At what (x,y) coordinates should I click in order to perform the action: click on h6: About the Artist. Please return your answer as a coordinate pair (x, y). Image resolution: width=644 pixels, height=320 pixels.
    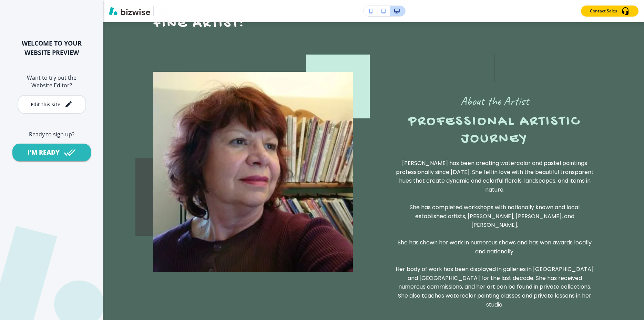
    Looking at the image, I should click on (495, 101).